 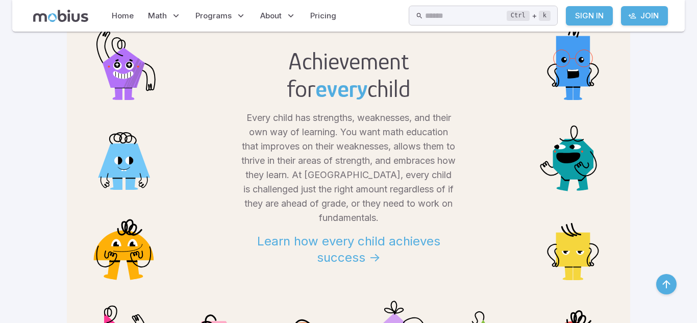 I want to click on img: pentagon.svg, so click(x=124, y=62).